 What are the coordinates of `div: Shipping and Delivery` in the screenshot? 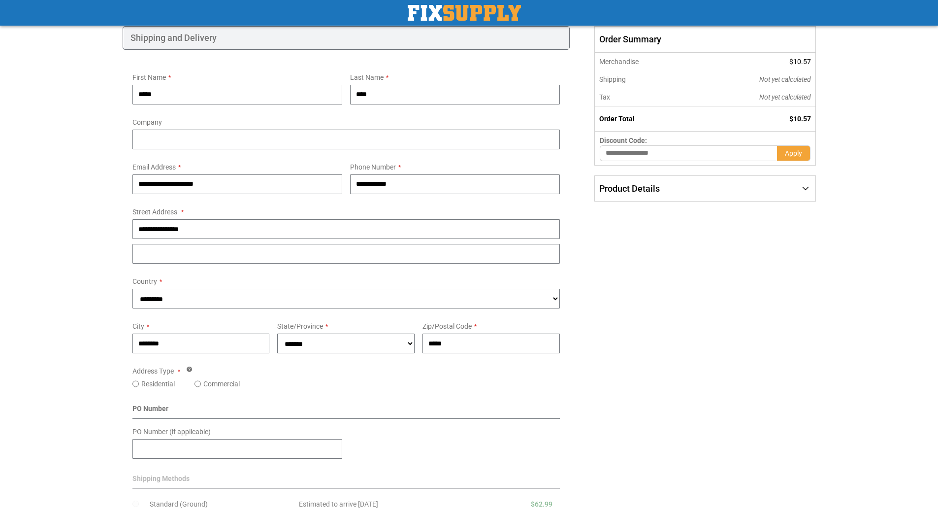 It's located at (346, 38).